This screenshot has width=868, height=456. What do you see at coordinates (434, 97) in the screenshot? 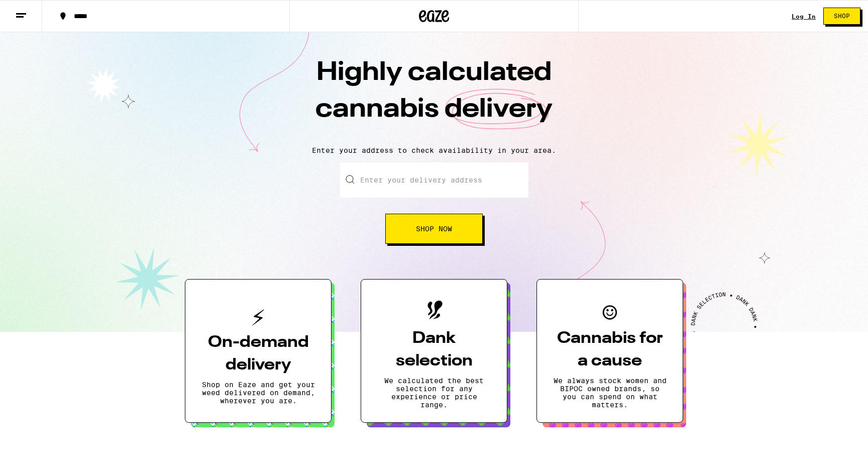
I see `h1: Highly calculated cannabis delivery` at bounding box center [434, 97].